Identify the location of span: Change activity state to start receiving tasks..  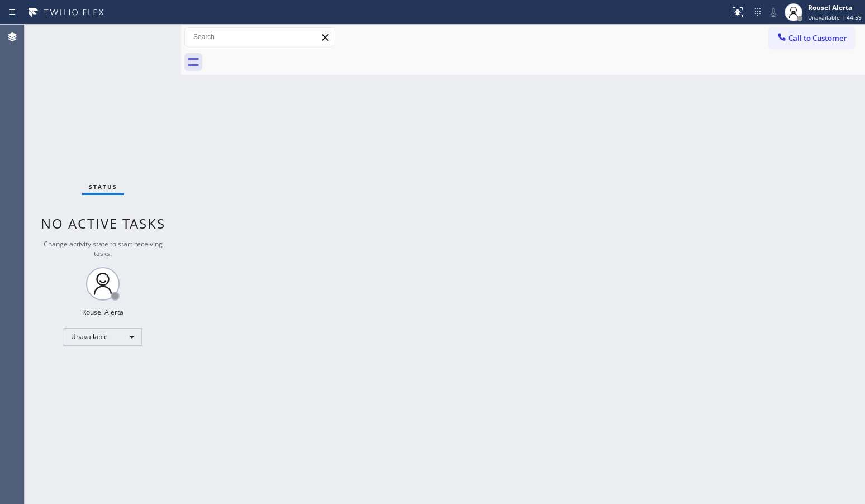
(103, 249).